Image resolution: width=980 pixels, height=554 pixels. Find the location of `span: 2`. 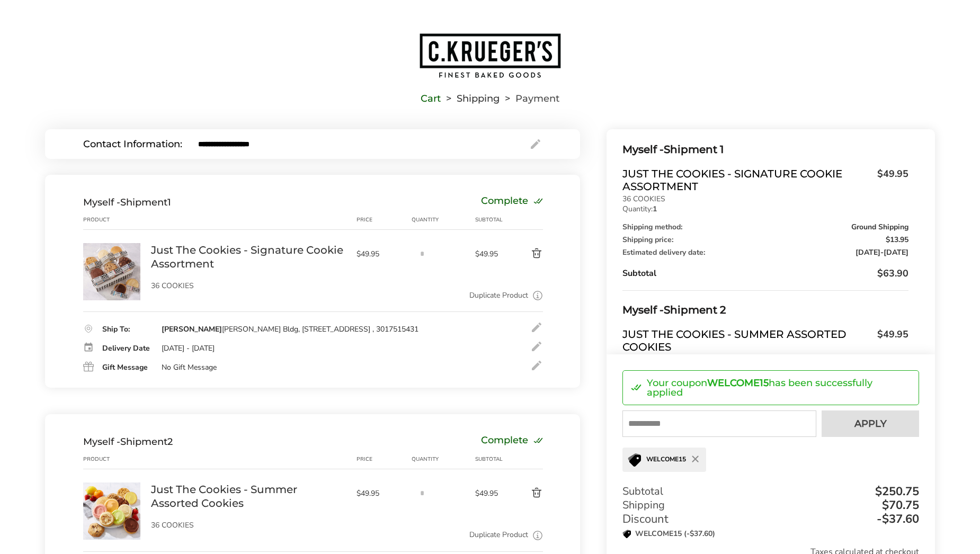

span: 2 is located at coordinates (170, 442).